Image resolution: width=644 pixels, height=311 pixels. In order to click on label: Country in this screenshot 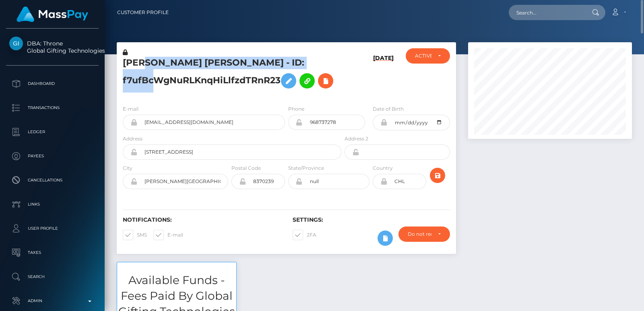, I will do `click(383, 168)`.